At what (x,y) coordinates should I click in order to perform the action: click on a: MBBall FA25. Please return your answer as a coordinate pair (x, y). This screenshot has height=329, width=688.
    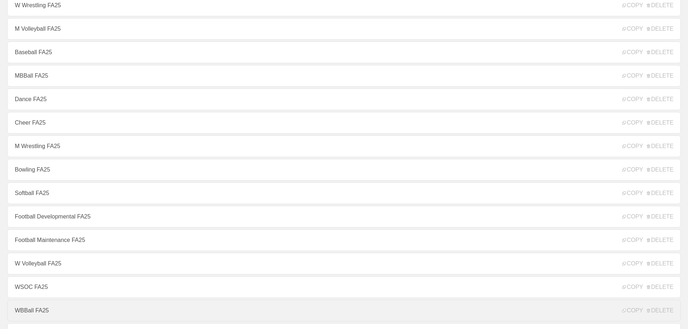
    Looking at the image, I should click on (344, 76).